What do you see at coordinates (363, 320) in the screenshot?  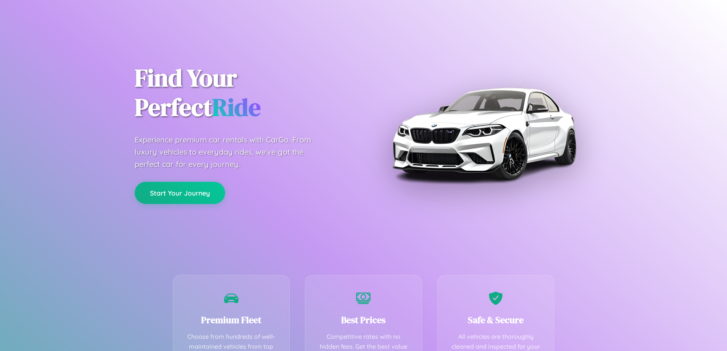 I see `h3: Best Prices` at bounding box center [363, 320].